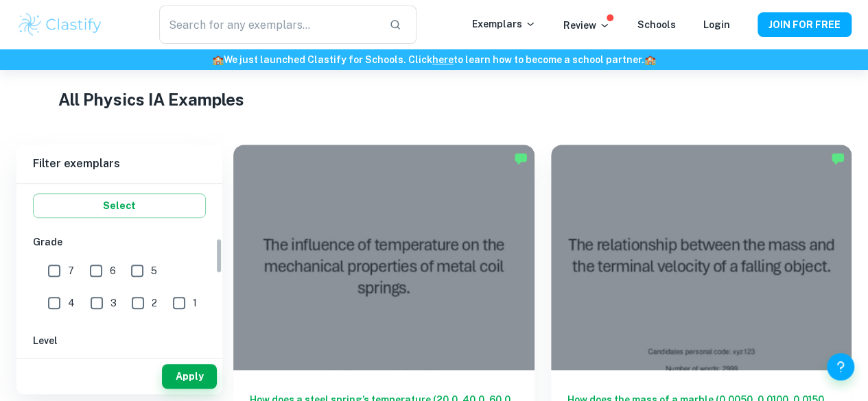 Image resolution: width=868 pixels, height=401 pixels. What do you see at coordinates (442, 60) in the screenshot?
I see `a: here` at bounding box center [442, 60].